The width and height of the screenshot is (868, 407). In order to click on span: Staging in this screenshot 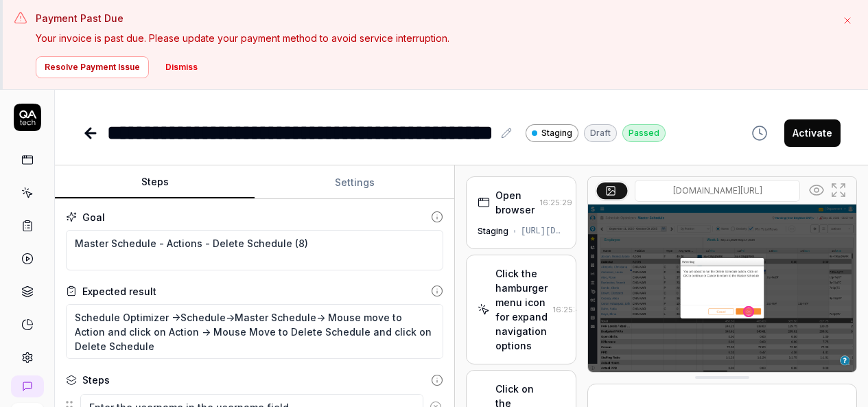, I will do `click(556, 133)`.